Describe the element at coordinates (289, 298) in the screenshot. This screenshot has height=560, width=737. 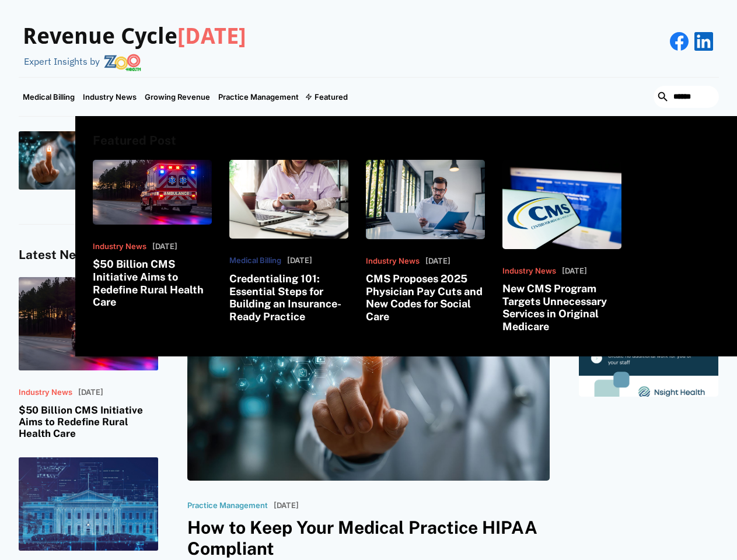
I see `h3: Credentialing 101: Essential Steps for Building an Insurance-Ready Practice` at that location.